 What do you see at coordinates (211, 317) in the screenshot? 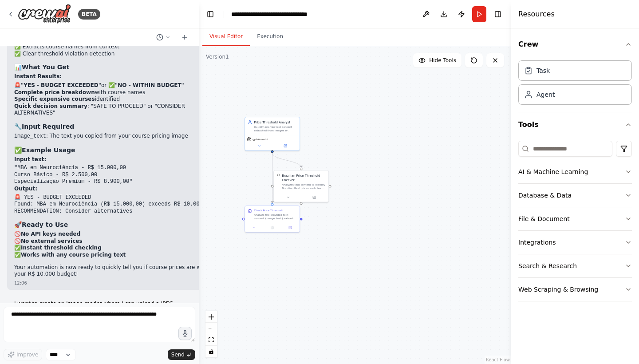
I see `button: zoom in` at bounding box center [211, 317].